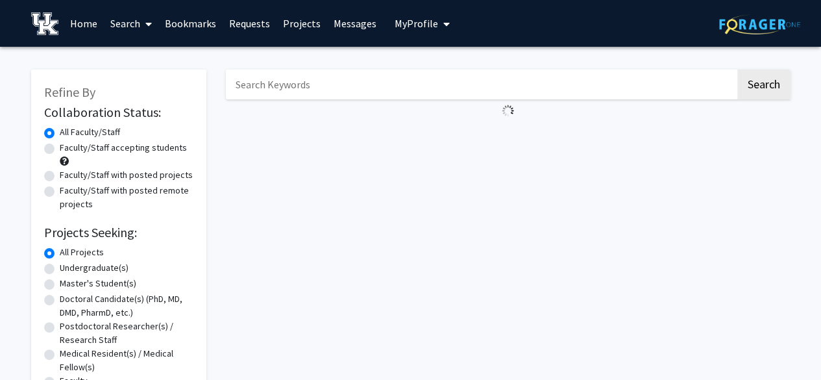  Describe the element at coordinates (94, 267) in the screenshot. I see `label: Undergraduate(s)` at that location.